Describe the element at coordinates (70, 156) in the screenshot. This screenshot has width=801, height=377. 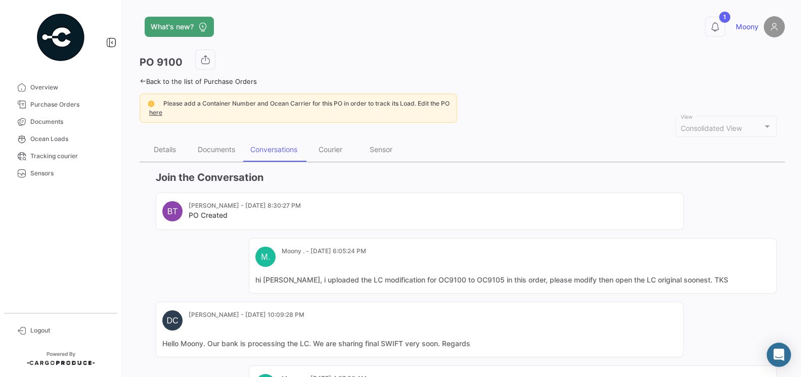
I see `span: Tracking courier` at that location.